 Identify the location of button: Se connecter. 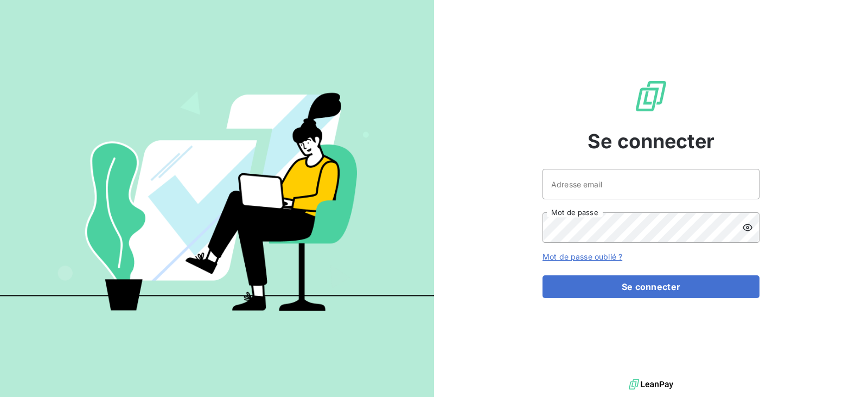
(651, 287).